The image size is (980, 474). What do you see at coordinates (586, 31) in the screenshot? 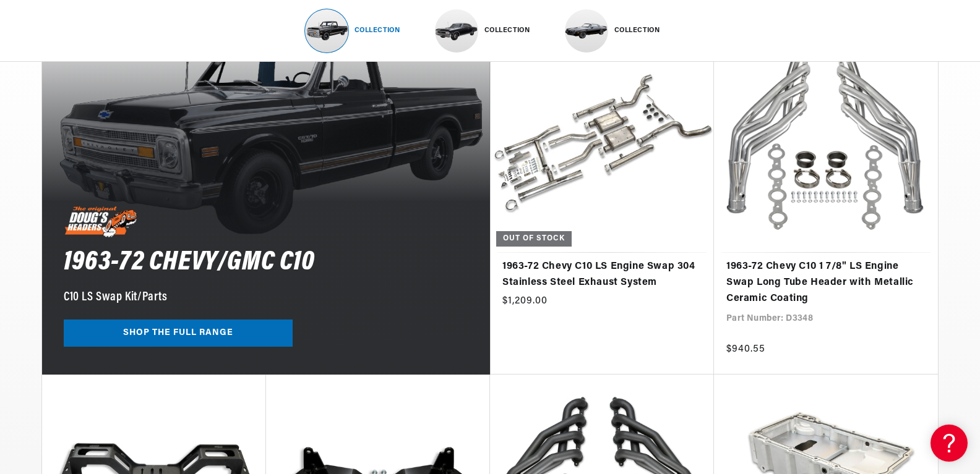
I see `img: 1970-1981 GM F Body (Camaro/Firebird)` at bounding box center [586, 31].